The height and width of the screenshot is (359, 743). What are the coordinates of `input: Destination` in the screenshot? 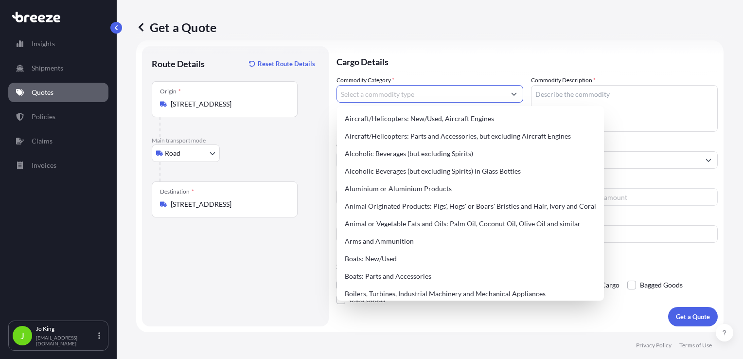 It's located at (228, 204).